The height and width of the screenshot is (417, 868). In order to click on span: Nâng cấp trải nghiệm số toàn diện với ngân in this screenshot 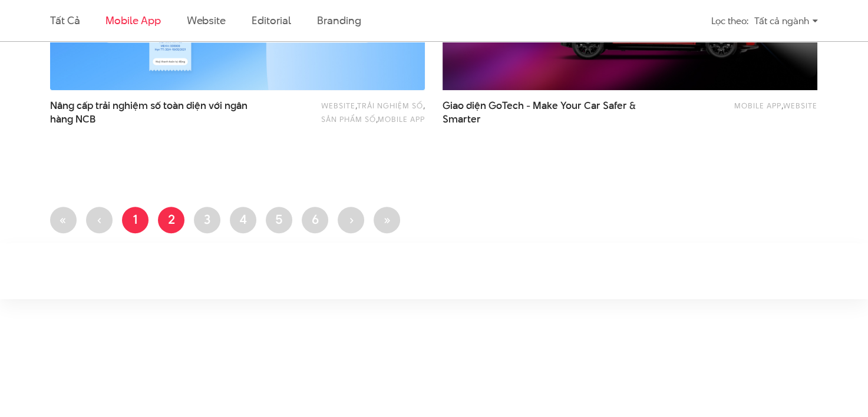, I will do `click(153, 112)`.